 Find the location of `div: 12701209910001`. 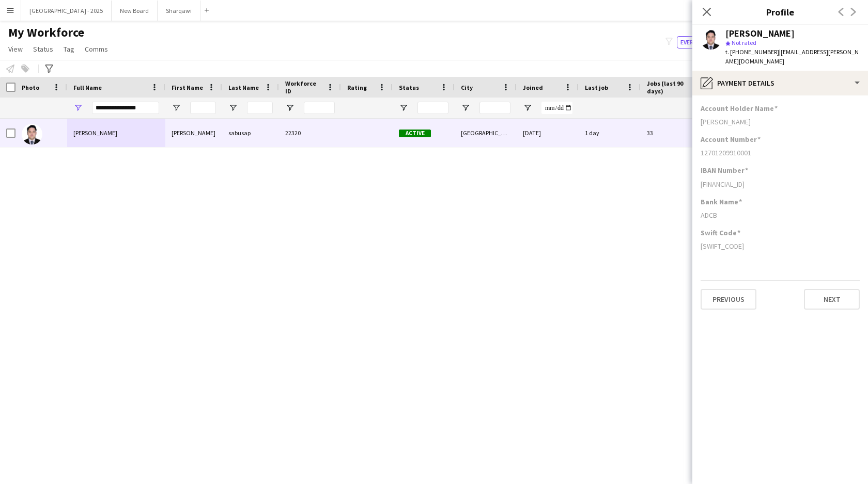

div: 12701209910001 is located at coordinates (780, 153).